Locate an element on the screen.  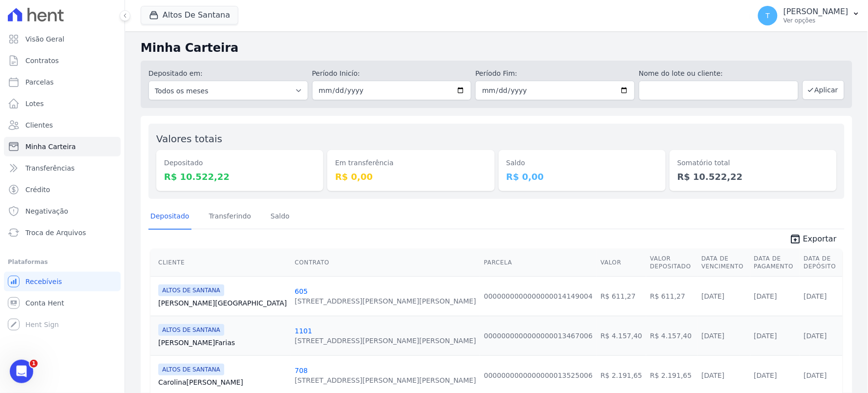
div: Plataformas is located at coordinates (62, 262).